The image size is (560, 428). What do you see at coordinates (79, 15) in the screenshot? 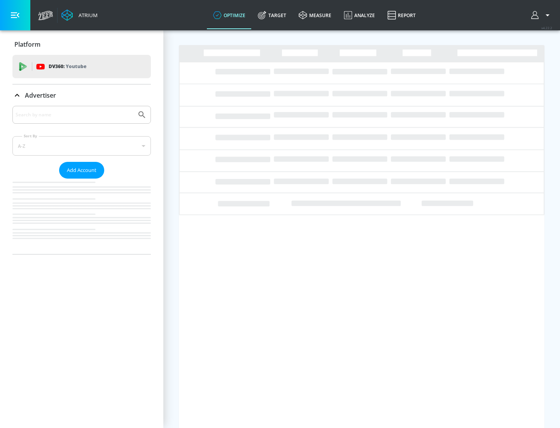
I see `a: Atrium` at bounding box center [79, 15].